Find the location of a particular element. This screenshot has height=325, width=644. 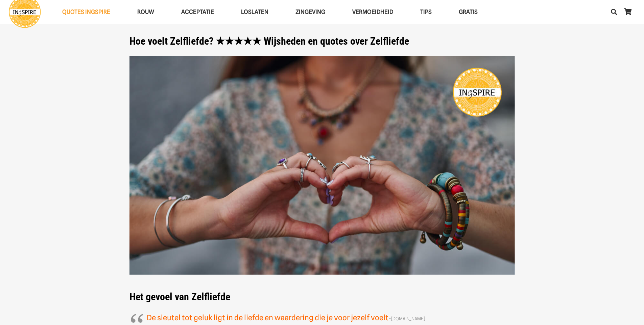

a: LoslatenLoslaten Menu is located at coordinates (255, 12).